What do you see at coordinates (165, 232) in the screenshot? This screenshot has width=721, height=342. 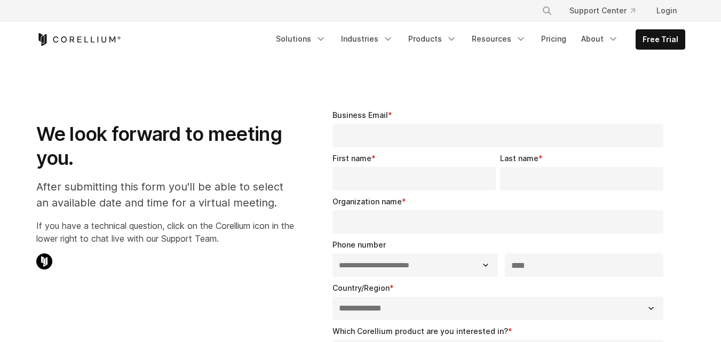 I see `p: If you have a technical question, click on the Corellium icon in the lower right to chat live wit...` at bounding box center [165, 232].